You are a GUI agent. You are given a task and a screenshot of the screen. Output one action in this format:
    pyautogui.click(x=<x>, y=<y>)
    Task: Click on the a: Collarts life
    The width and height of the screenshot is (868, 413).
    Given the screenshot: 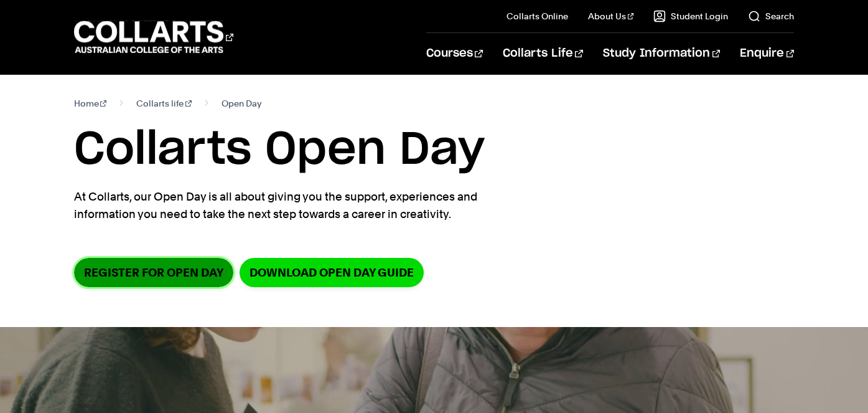 What is the action you would take?
    pyautogui.click(x=164, y=103)
    